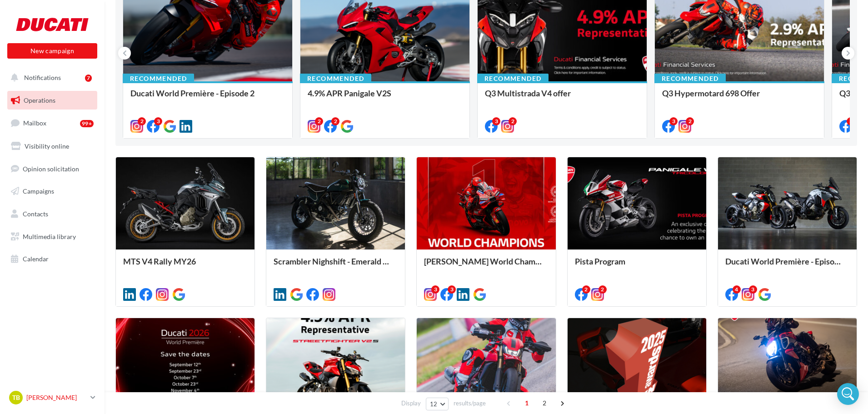  Describe the element at coordinates (526, 403) in the screenshot. I see `span: 1` at that location.